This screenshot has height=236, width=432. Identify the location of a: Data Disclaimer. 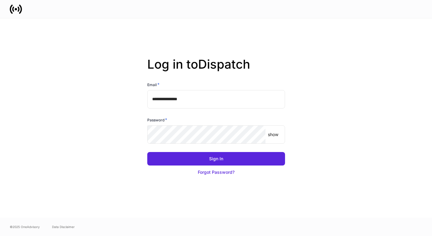
(63, 226).